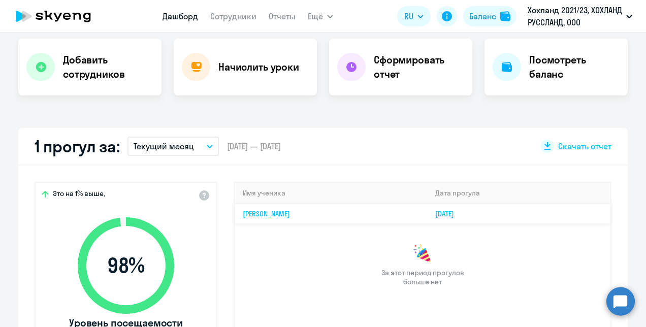 This screenshot has height=327, width=646. What do you see at coordinates (79, 195) in the screenshot?
I see `span: Это на 1% выше,` at bounding box center [79, 195].